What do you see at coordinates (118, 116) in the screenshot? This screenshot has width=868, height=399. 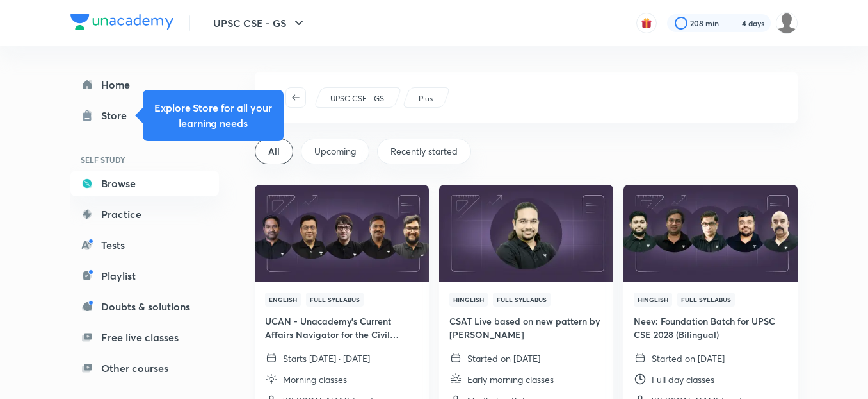 I see `div: Store` at bounding box center [118, 116].